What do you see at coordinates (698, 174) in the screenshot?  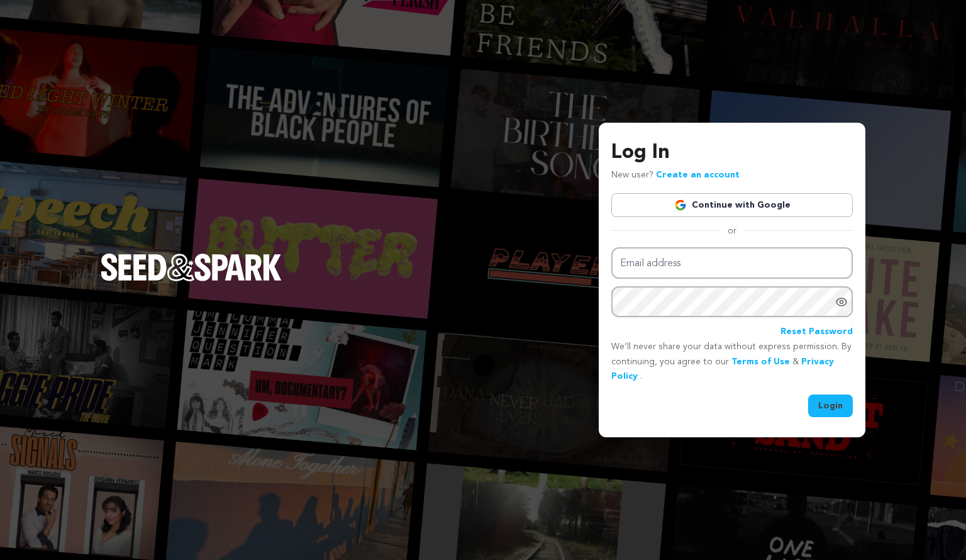 I see `a: Create an account` at bounding box center [698, 174].